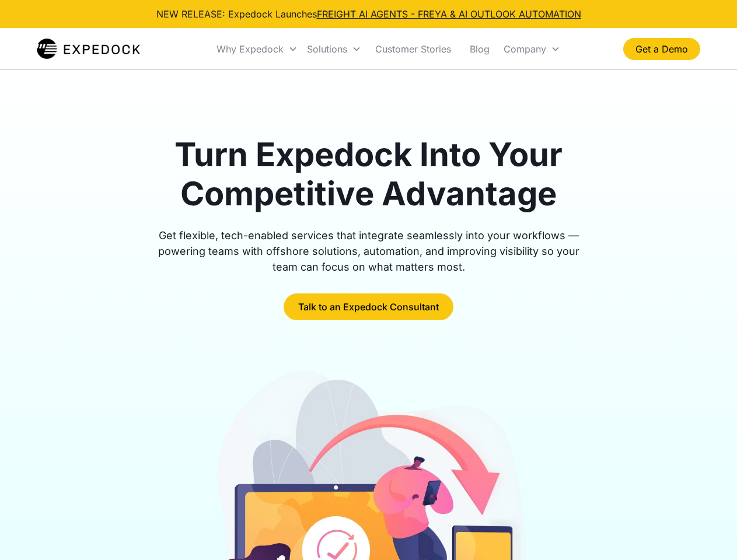 The image size is (737, 560). I want to click on a: home, so click(88, 49).